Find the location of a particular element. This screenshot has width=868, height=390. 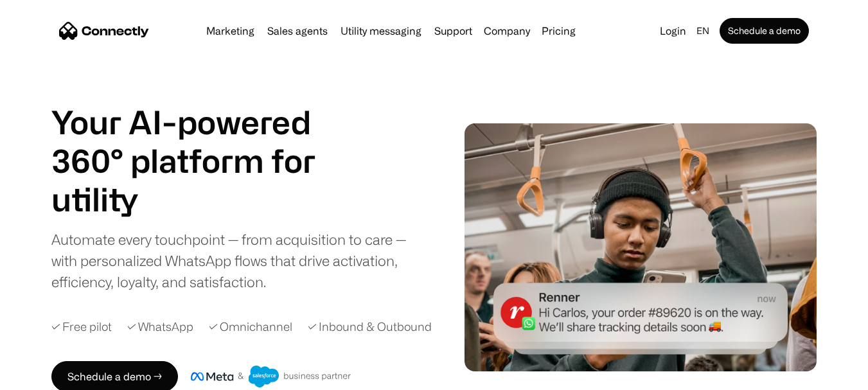

a: Utility messaging is located at coordinates (381, 31).